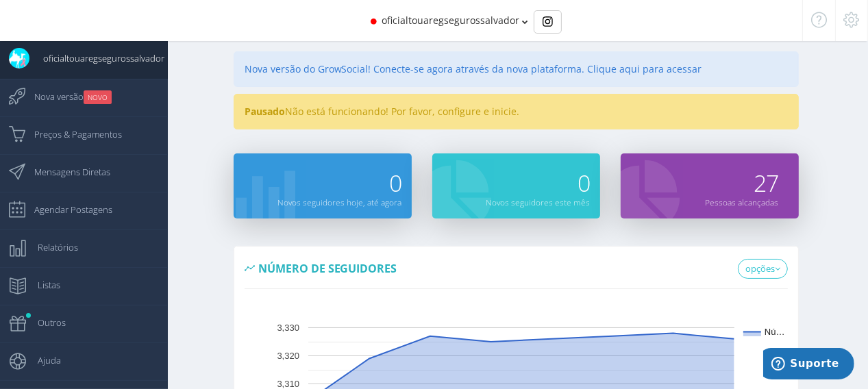 This screenshot has height=389, width=868. Describe the element at coordinates (265, 111) in the screenshot. I see `strong: Pausado` at that location.